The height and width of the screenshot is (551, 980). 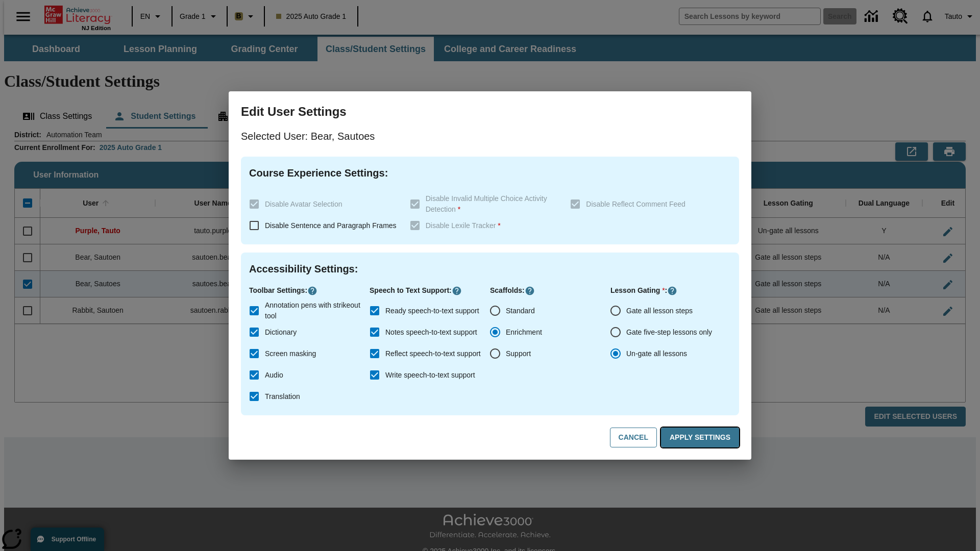 I want to click on span: Notes speech-to-text support, so click(x=431, y=332).